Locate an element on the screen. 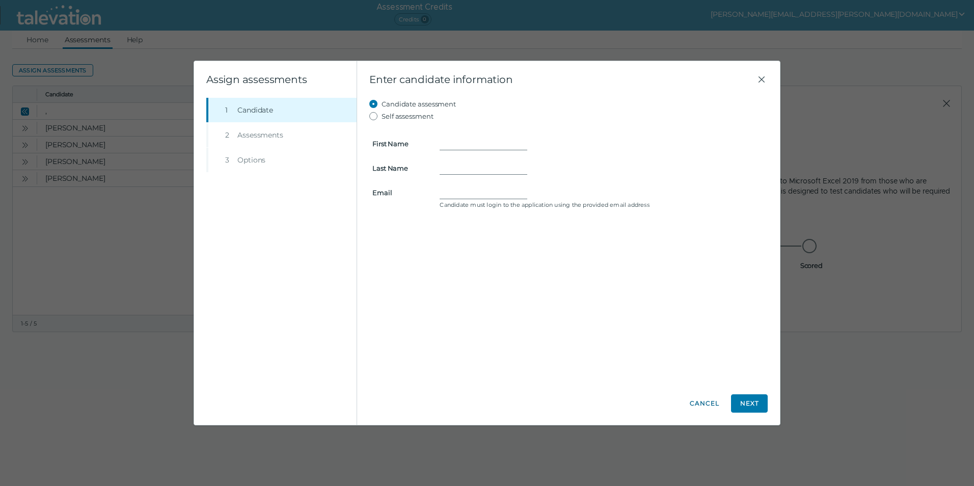 This screenshot has height=486, width=974. label: First Name is located at coordinates (400, 144).